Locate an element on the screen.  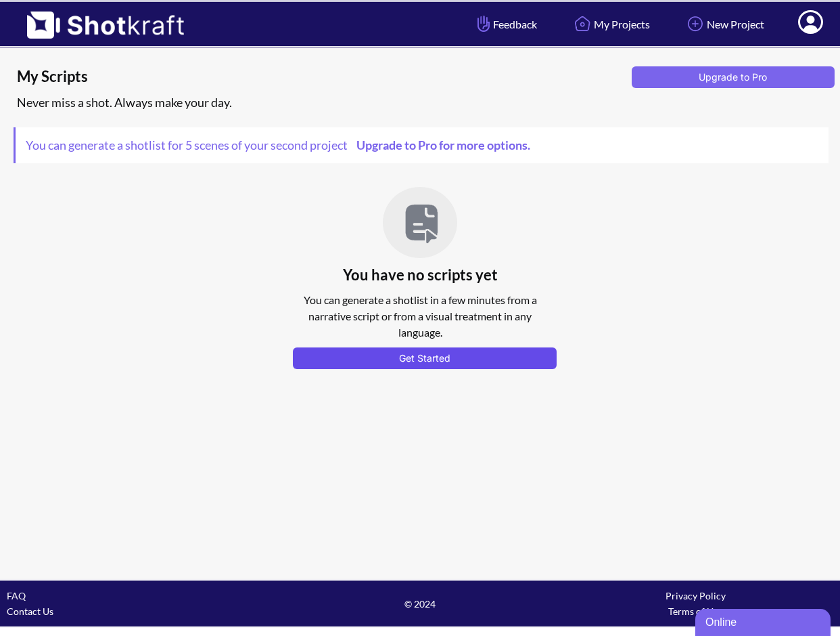
div: Terms of Use is located at coordinates (695, 611).